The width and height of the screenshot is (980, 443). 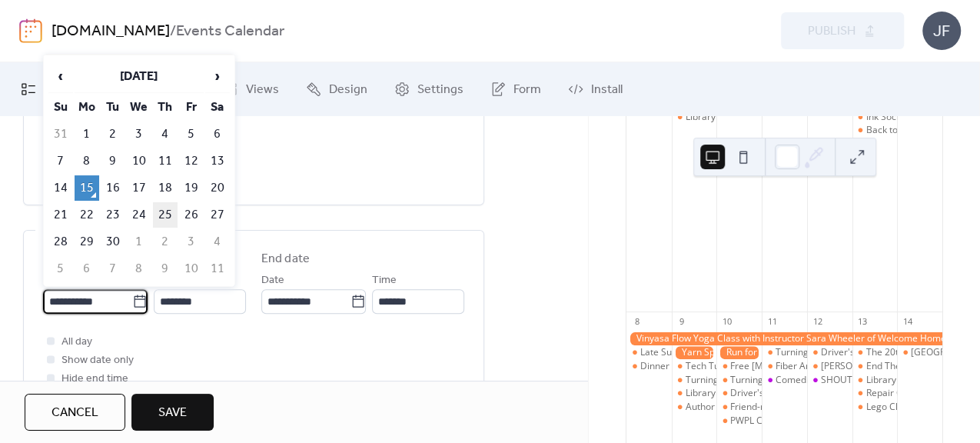 What do you see at coordinates (61, 134) in the screenshot?
I see `td: 31` at bounding box center [61, 134].